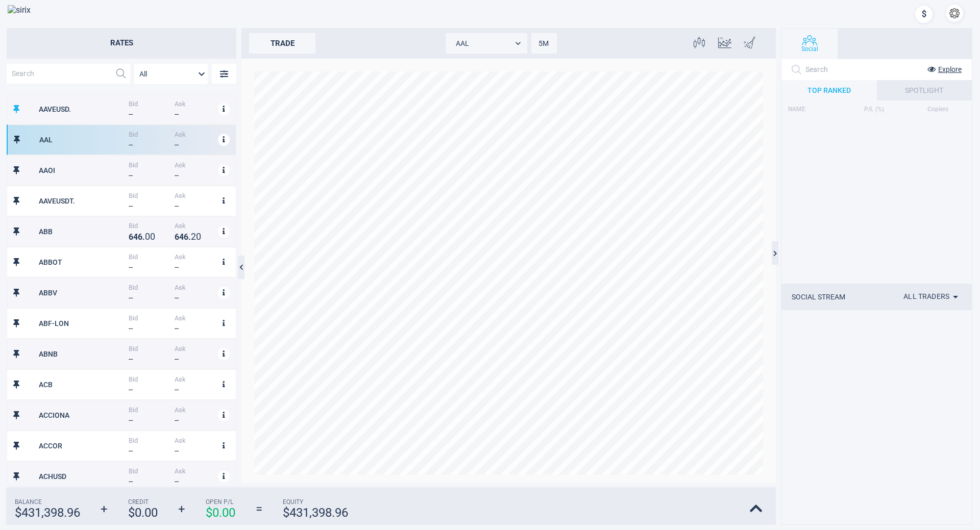 This screenshot has width=980, height=530. I want to click on span: Open P/L, so click(220, 502).